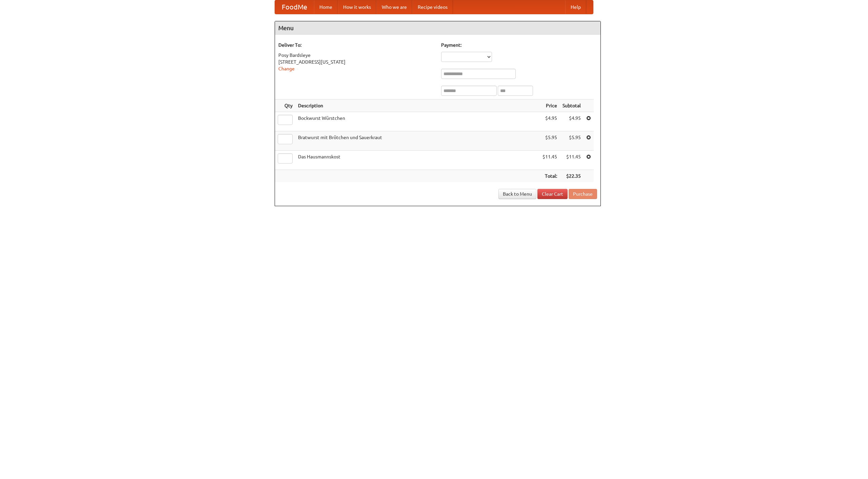  I want to click on div: Posy Bardsleye, so click(356, 55).